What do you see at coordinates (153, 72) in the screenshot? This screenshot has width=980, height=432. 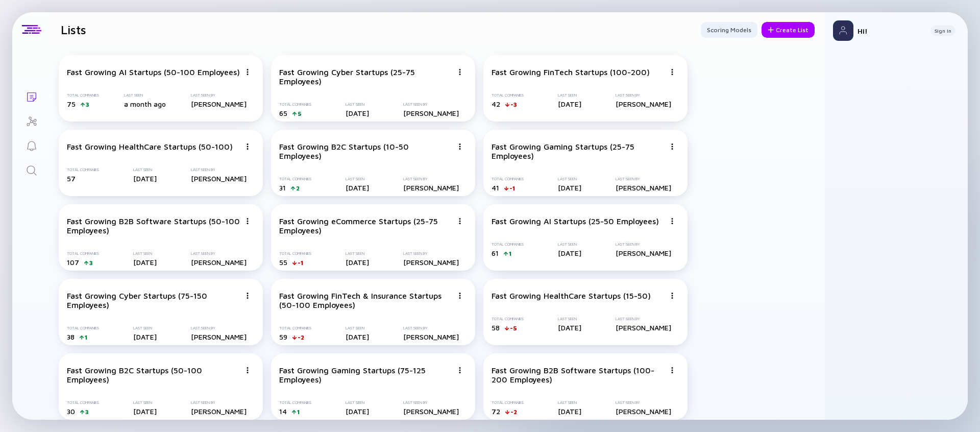 I see `div: Fast Growing AI Startups (50-100 Employees)` at bounding box center [153, 72].